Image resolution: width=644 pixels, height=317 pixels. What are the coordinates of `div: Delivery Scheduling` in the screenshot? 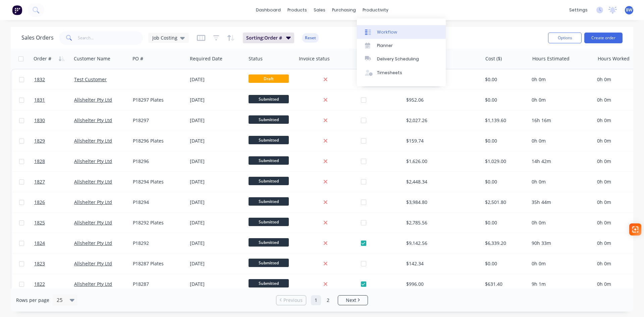 It's located at (398, 59).